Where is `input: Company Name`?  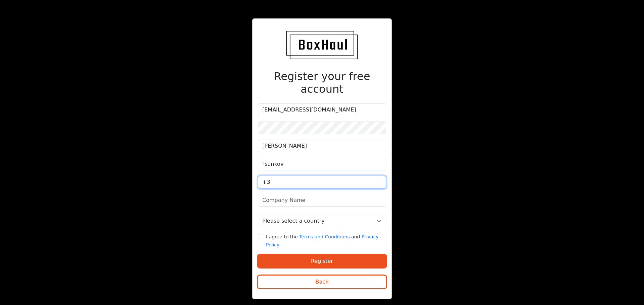
input: Company Name is located at coordinates (322, 200).